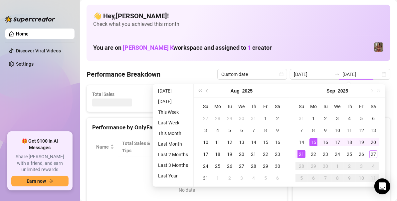 The width and height of the screenshot is (397, 201). I want to click on th: Chat Conversion, so click(259, 147).